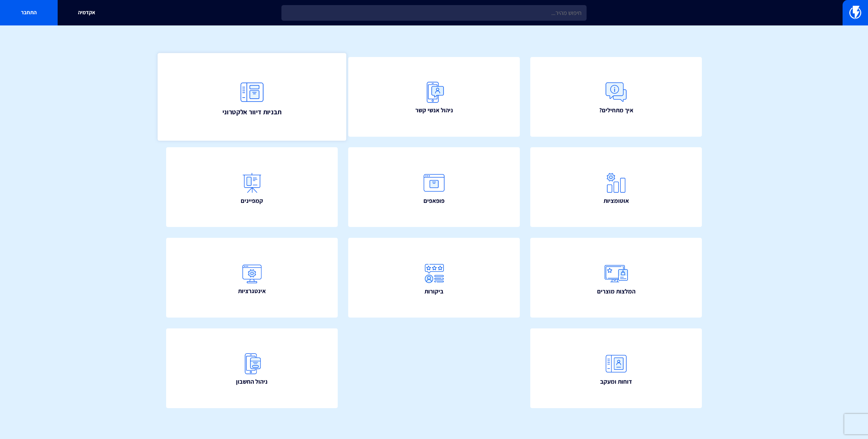 The image size is (868, 439). What do you see at coordinates (616, 382) in the screenshot?
I see `span: דוחות ומעקב` at bounding box center [616, 382].